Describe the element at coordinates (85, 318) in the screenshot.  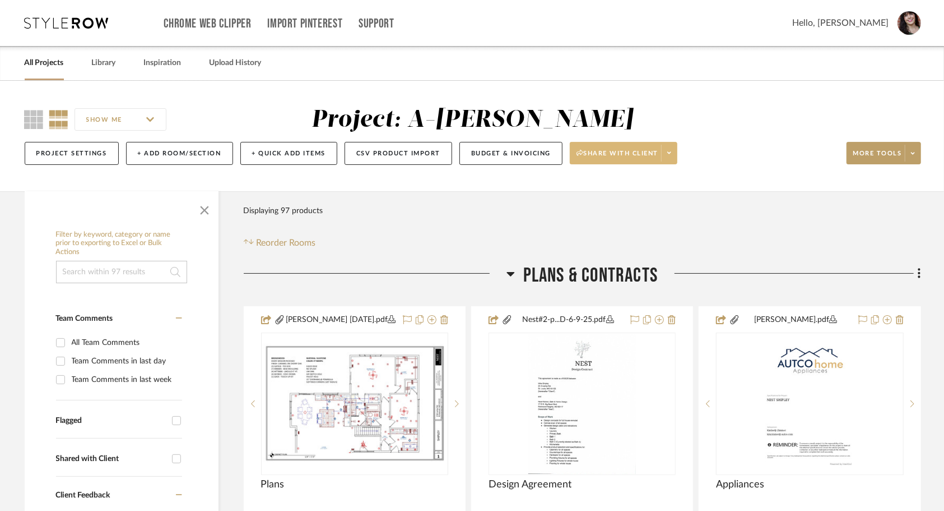
I see `span: Team Comments` at that location.